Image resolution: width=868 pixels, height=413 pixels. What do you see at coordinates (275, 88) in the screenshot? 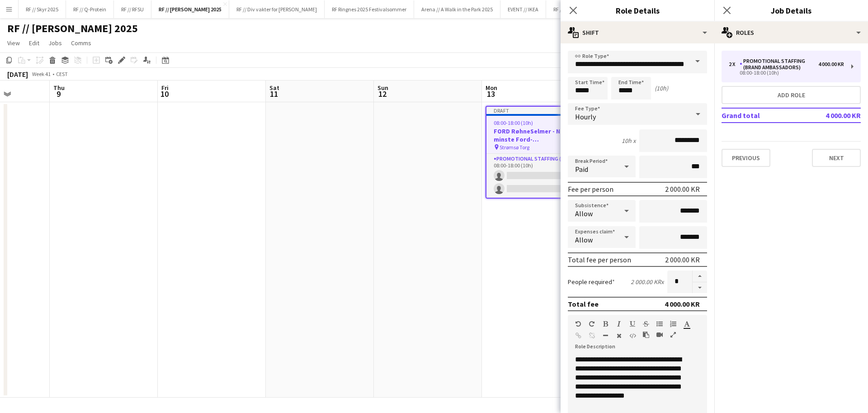
I see `span: Sat` at bounding box center [275, 88].